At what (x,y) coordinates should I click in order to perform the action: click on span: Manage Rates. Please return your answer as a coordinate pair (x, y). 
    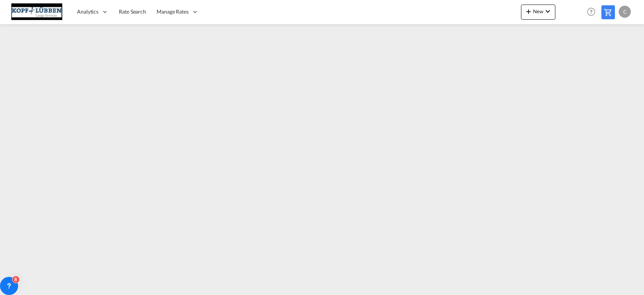
    Looking at the image, I should click on (173, 12).